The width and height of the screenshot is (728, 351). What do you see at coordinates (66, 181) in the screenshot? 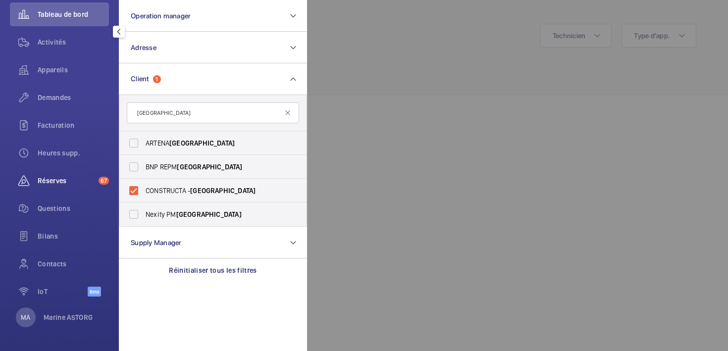
I see `span: Réserves` at bounding box center [66, 181].